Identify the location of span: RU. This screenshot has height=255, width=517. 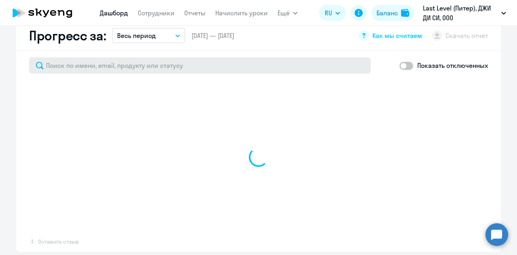
(329, 13).